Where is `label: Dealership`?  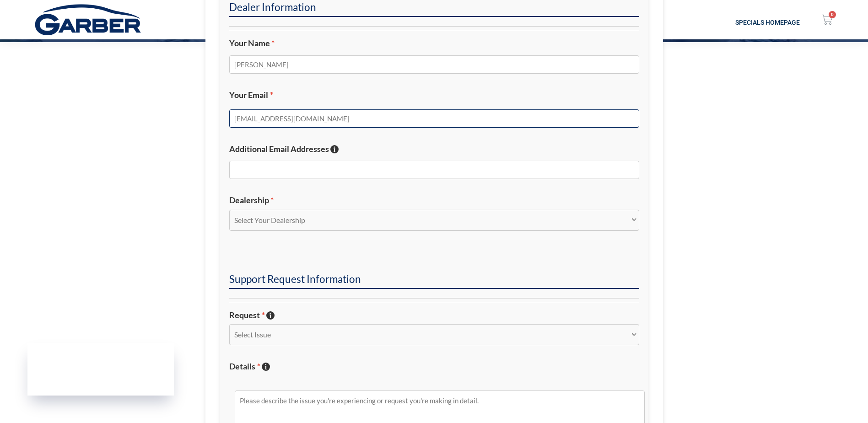 label: Dealership is located at coordinates (434, 200).